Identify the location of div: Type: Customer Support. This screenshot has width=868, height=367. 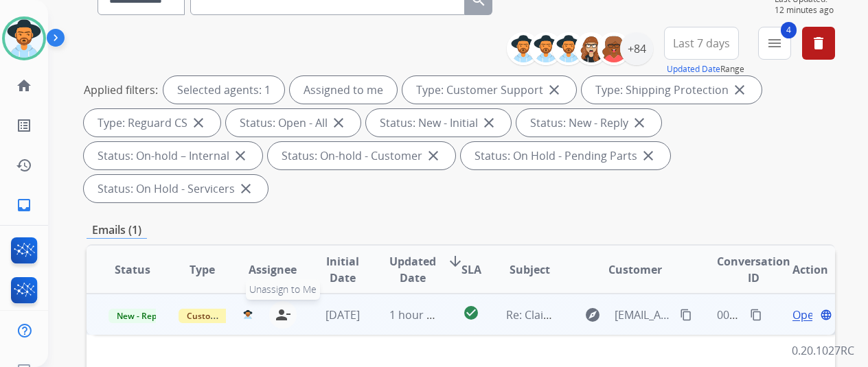
(489, 90).